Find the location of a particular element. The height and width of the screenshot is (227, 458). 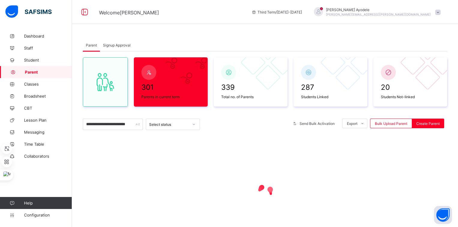

span: Parents in current term is located at coordinates (171, 97).